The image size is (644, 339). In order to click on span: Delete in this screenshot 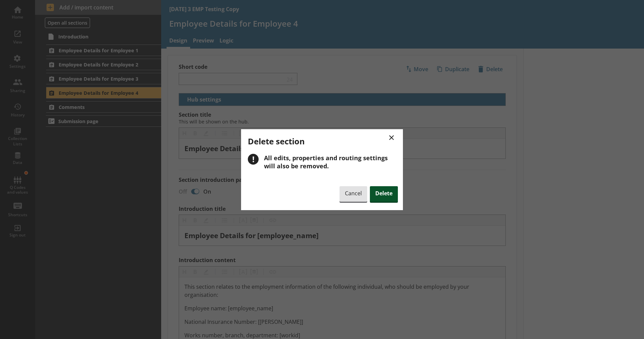, I will do `click(383, 194)`.